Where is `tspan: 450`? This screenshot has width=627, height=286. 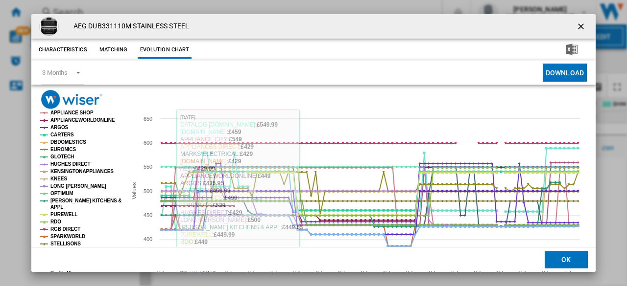
tspan: 450 is located at coordinates (148, 215).